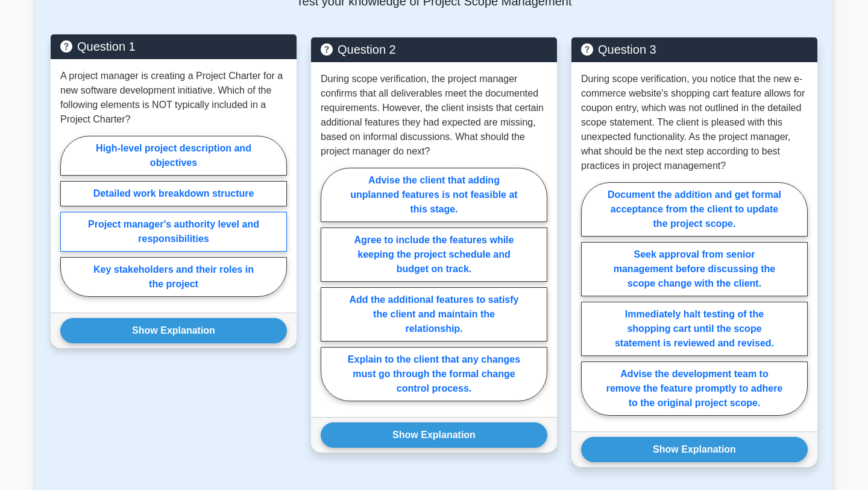 This screenshot has width=868, height=490. I want to click on h5: Question 3, so click(694, 49).